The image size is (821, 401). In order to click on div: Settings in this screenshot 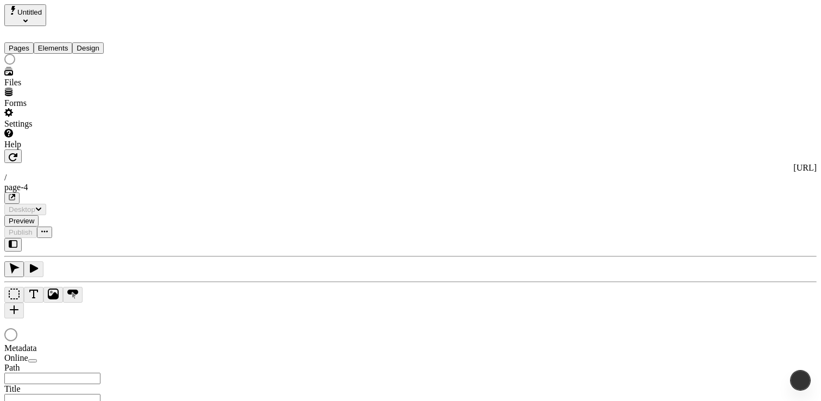, I will do `click(69, 124)`.